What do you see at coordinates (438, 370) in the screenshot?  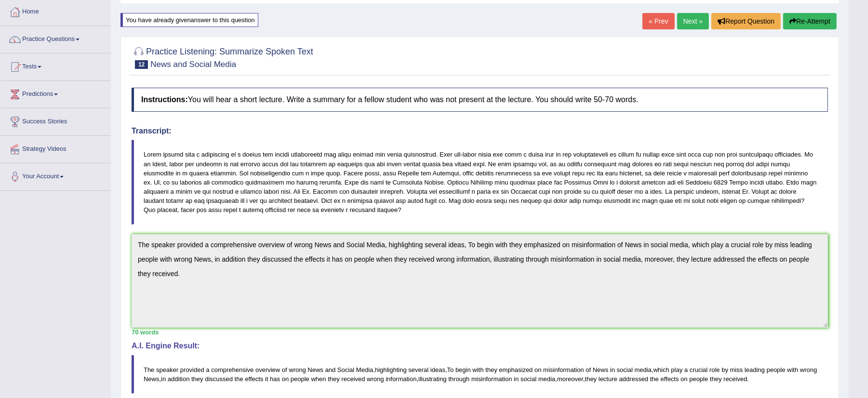 I see `span: ideas` at bounding box center [438, 370].